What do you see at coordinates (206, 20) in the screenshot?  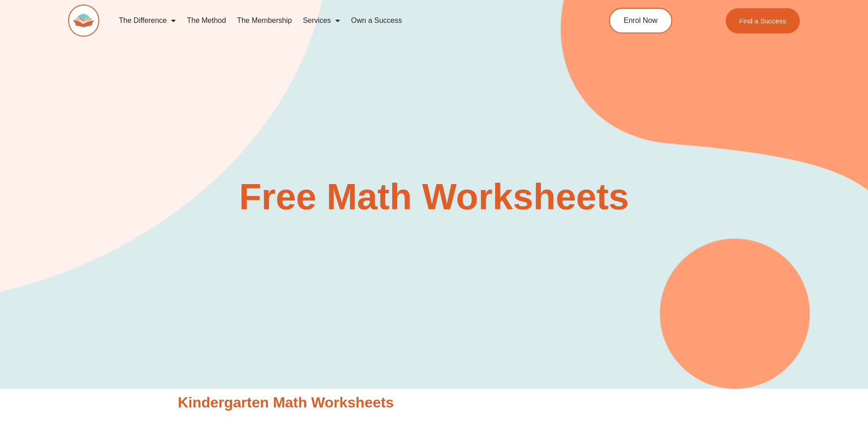 I see `a: The Method` at bounding box center [206, 20].